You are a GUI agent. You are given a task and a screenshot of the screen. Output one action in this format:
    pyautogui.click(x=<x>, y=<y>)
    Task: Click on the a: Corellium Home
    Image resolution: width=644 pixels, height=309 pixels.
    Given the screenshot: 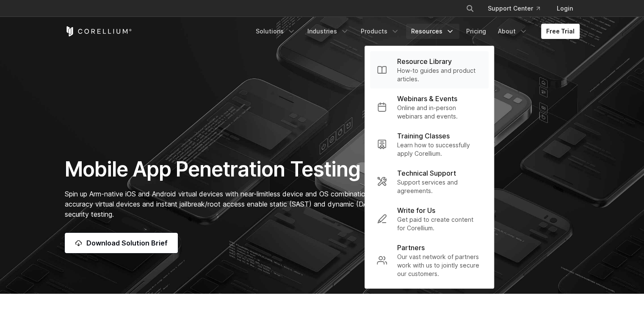 What is the action you would take?
    pyautogui.click(x=98, y=31)
    